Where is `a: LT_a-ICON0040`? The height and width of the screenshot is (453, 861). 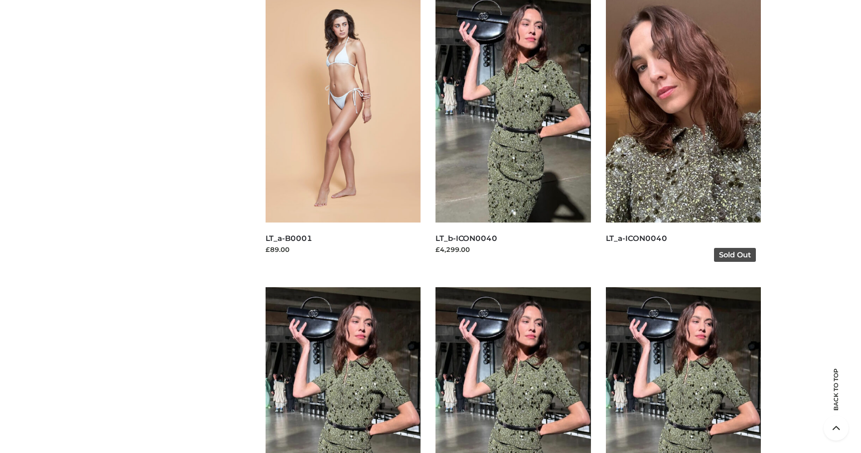
a: LT_a-ICON0040 is located at coordinates (636, 238).